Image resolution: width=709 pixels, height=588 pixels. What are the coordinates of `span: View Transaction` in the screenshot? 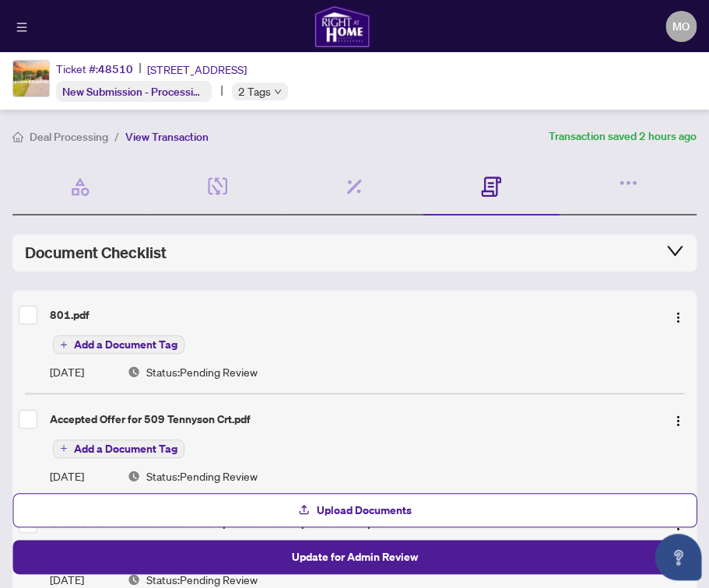 It's located at (167, 137).